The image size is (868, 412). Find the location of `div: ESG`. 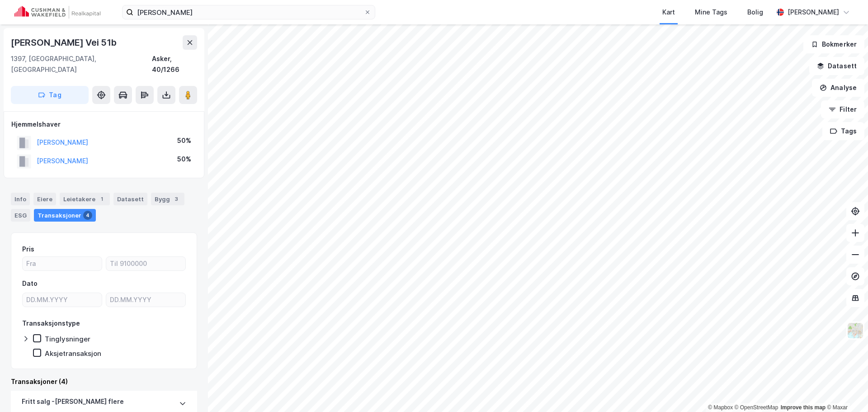

div: ESG is located at coordinates (20, 215).